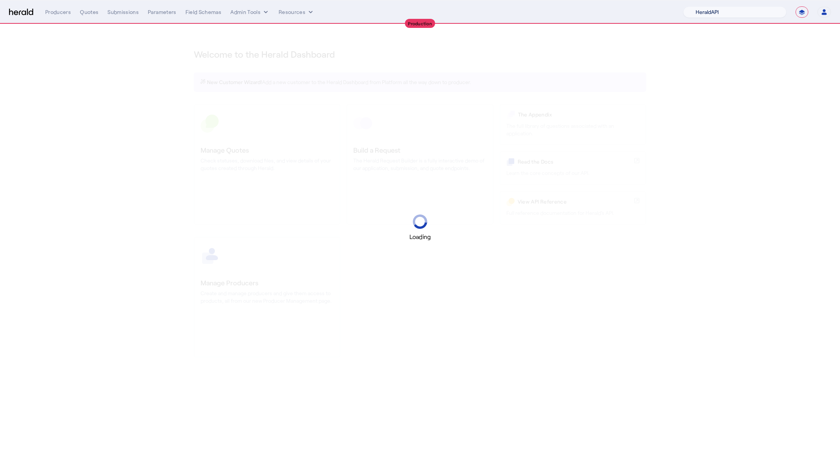 The width and height of the screenshot is (840, 455). Describe the element at coordinates (250, 12) in the screenshot. I see `button: internal dropdown menu` at that location.